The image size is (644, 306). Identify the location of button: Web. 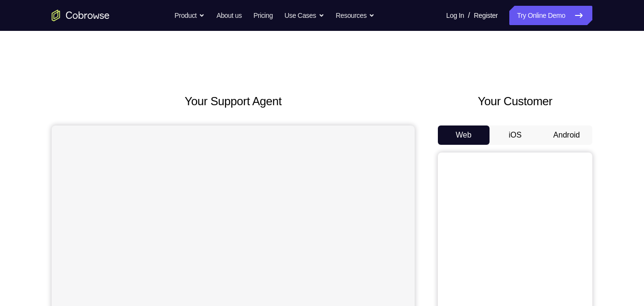
(463, 135).